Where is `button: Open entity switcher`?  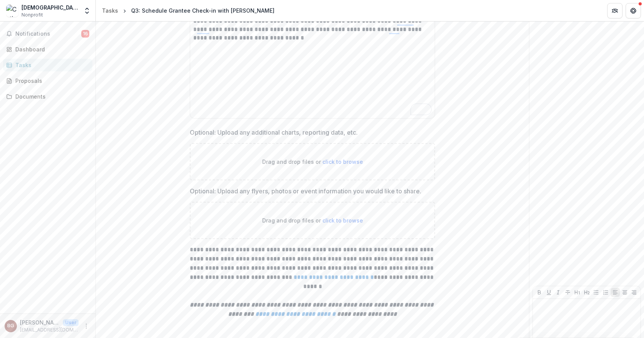 button: Open entity switcher is located at coordinates (87, 11).